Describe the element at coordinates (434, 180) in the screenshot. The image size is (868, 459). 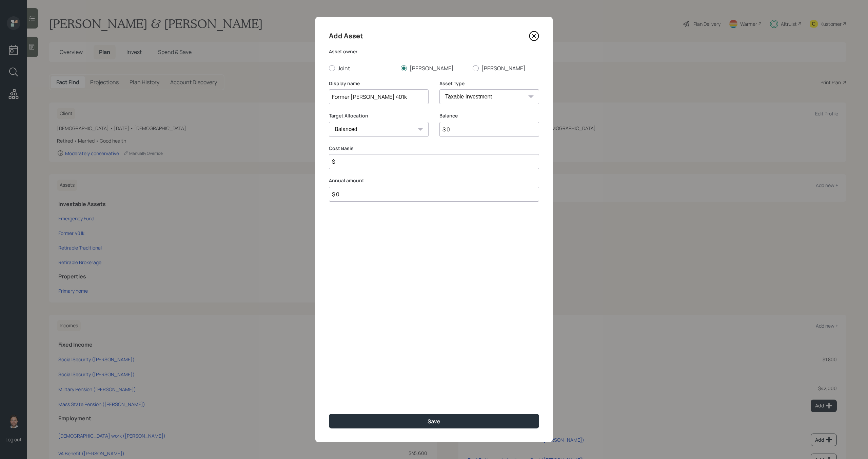
I see `label: Annual amount` at that location.